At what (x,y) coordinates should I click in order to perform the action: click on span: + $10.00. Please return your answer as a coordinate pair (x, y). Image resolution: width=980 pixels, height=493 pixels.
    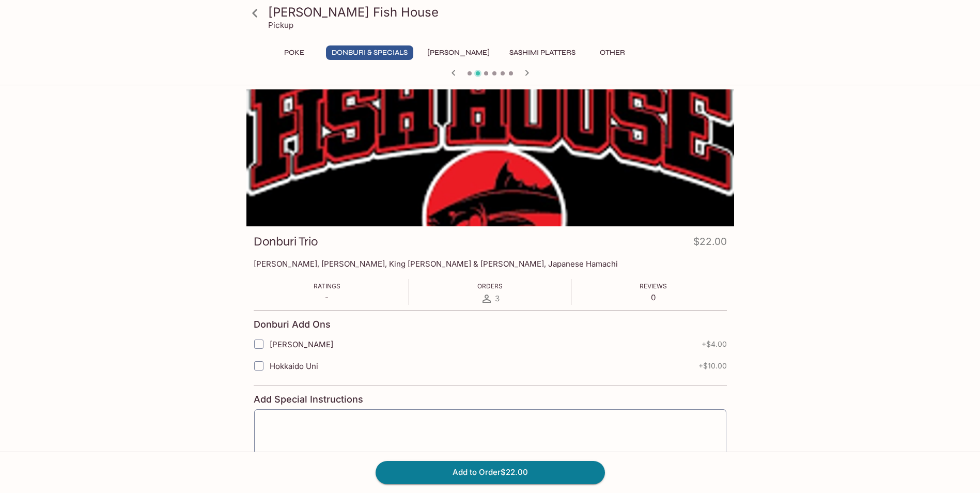
    Looking at the image, I should click on (713, 366).